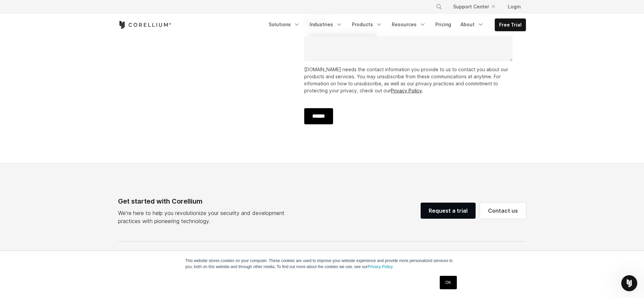 The width and height of the screenshot is (644, 298). What do you see at coordinates (409, 24) in the screenshot?
I see `a: Resources` at bounding box center [409, 24].